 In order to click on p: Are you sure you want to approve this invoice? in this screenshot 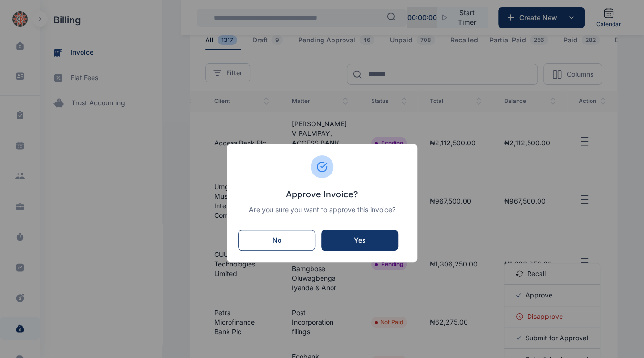, I will do `click(322, 209)`.